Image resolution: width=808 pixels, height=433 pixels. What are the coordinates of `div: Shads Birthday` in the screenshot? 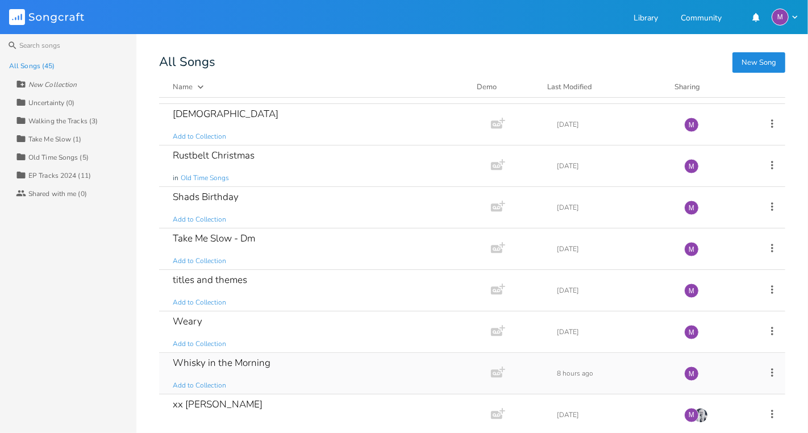 It's located at (206, 197).